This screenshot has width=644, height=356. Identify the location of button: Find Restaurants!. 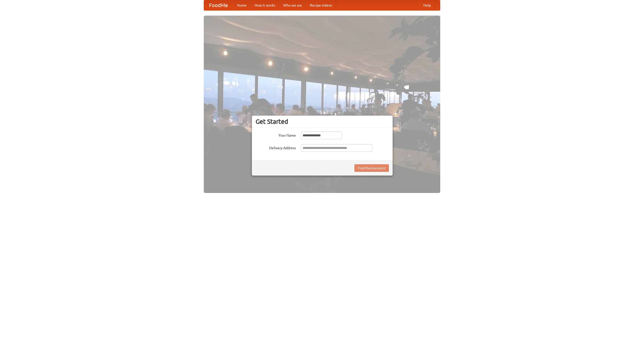
(371, 168).